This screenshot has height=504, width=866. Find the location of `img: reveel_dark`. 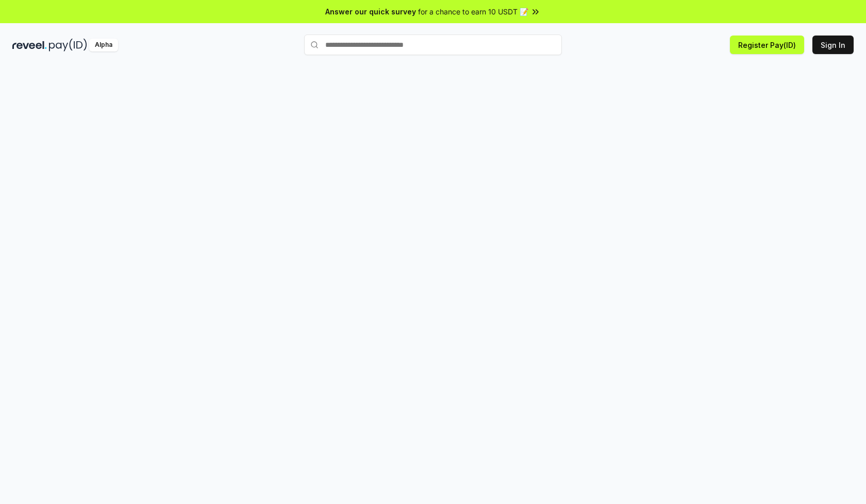

img: reveel_dark is located at coordinates (29, 45).